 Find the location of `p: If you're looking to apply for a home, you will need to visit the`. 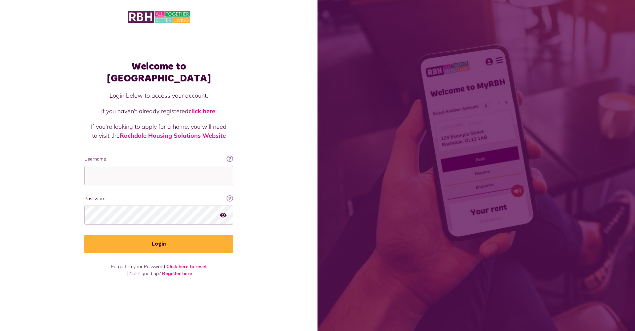

p: If you're looking to apply for a home, you will need to visit the is located at coordinates (159, 131).